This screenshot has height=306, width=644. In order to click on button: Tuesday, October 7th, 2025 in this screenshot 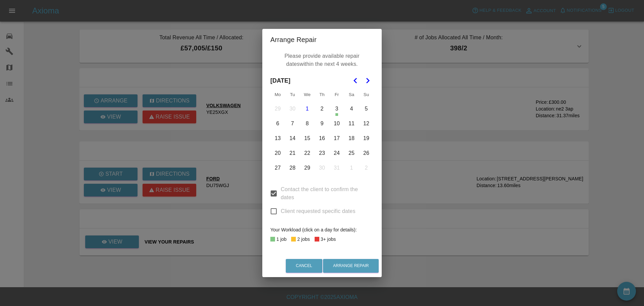, I will do `click(293, 124)`.